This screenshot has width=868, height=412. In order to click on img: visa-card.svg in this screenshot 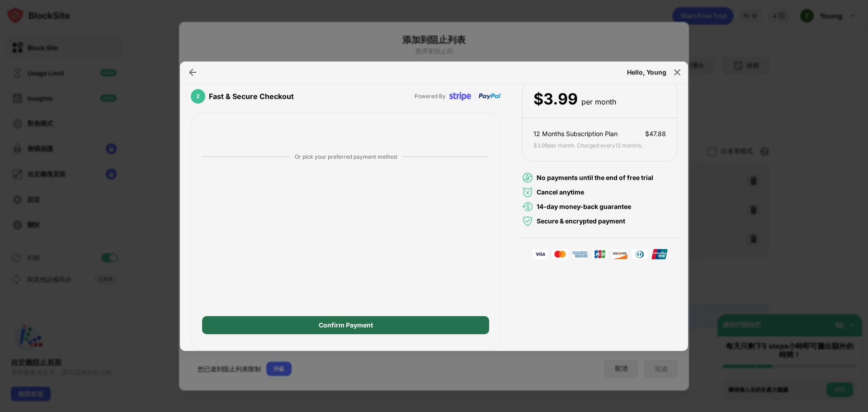, I will do `click(540, 255)`.